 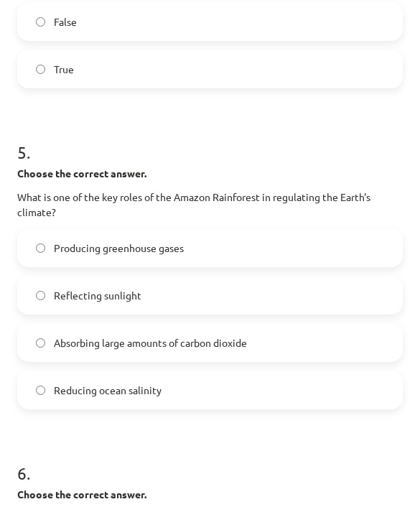 What do you see at coordinates (40, 22) in the screenshot?
I see `input: False` at bounding box center [40, 22].